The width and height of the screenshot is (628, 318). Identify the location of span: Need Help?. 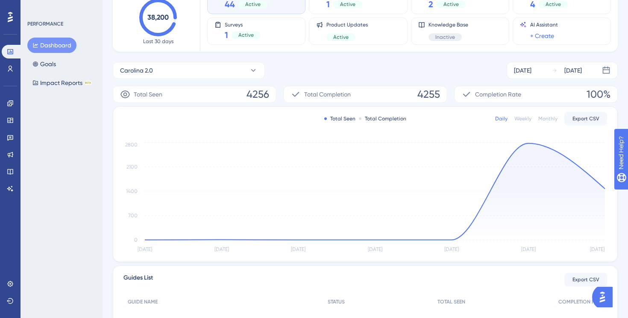
(37, 7).